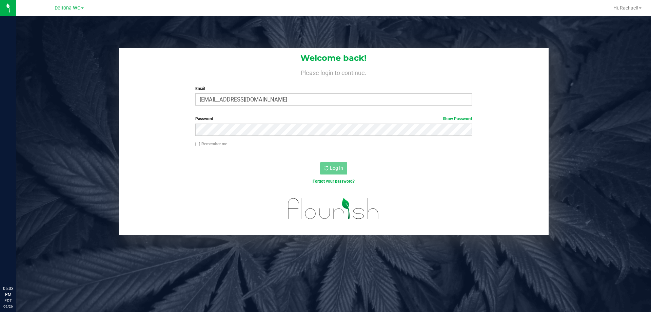 The width and height of the screenshot is (651, 312). I want to click on p: 09/26, so click(8, 306).